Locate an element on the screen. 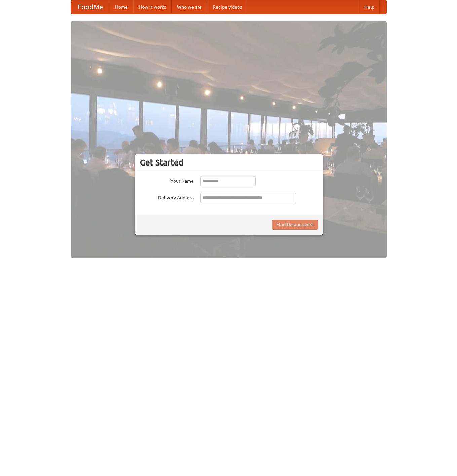  a: Recipe videos is located at coordinates (227, 7).